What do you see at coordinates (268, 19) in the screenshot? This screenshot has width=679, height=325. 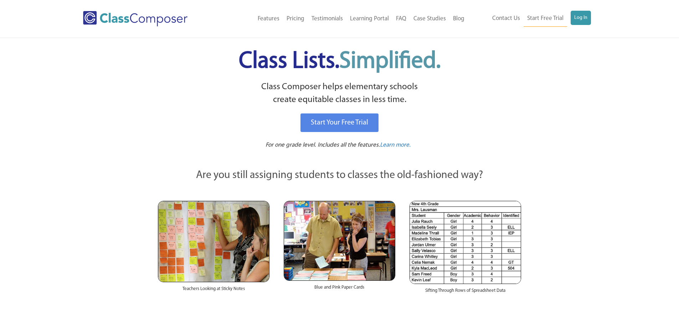 I see `a: Features` at bounding box center [268, 19].